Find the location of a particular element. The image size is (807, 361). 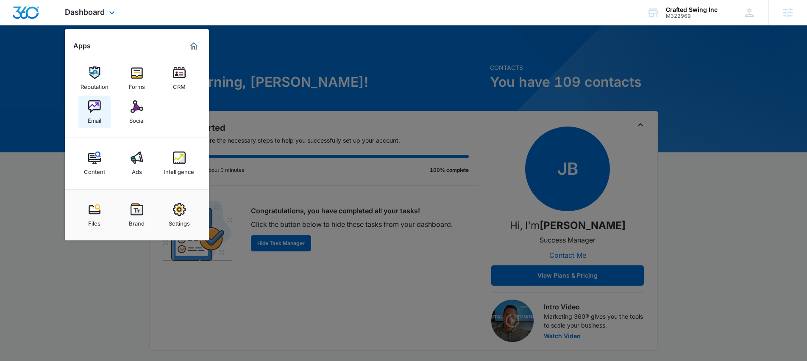

h2: Apps is located at coordinates (82, 46).